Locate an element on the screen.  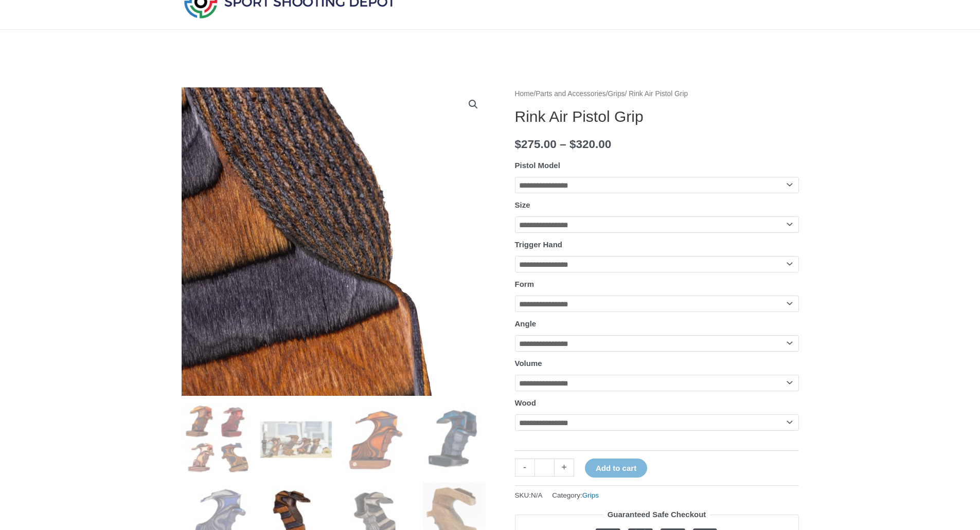
legend: Guaranteed Safe Checkout is located at coordinates (657, 515).